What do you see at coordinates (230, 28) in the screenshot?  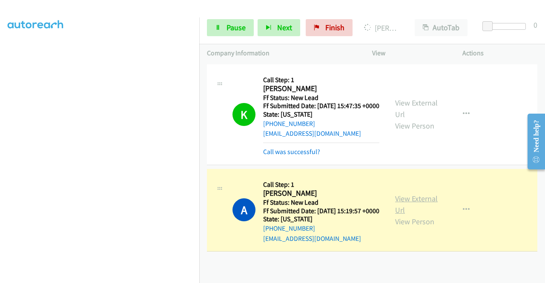 I see `a: Pause` at bounding box center [230, 28].